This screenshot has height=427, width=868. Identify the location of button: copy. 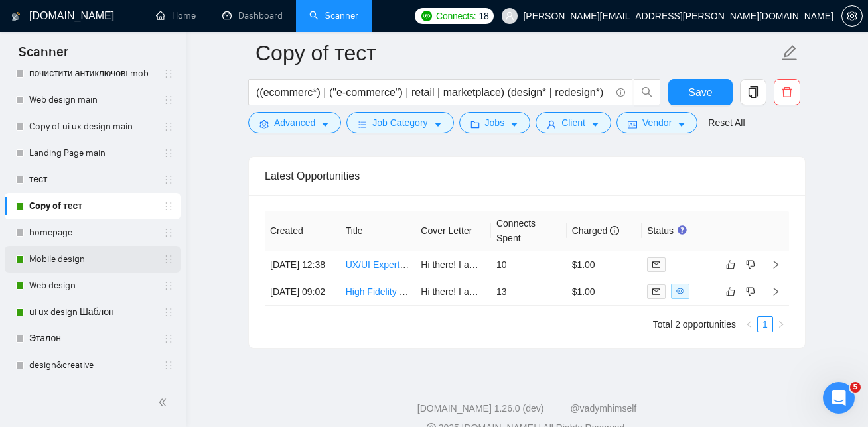
(753, 93).